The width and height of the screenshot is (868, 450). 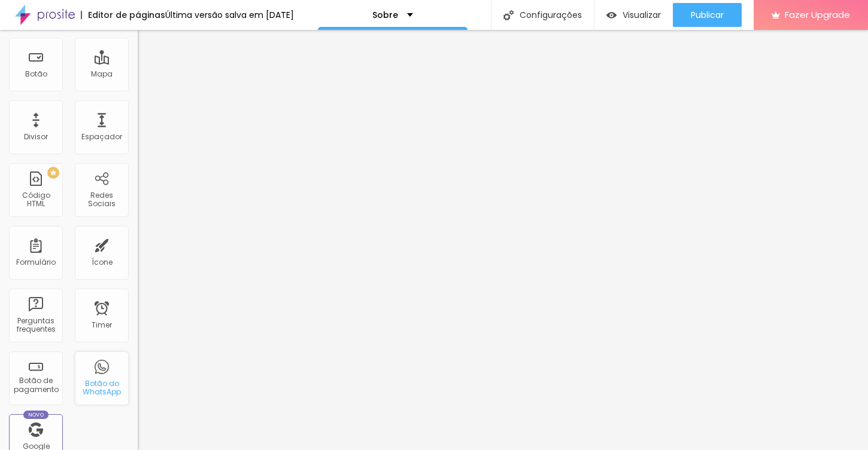 What do you see at coordinates (36, 263) in the screenshot?
I see `div: Formulário` at bounding box center [36, 263].